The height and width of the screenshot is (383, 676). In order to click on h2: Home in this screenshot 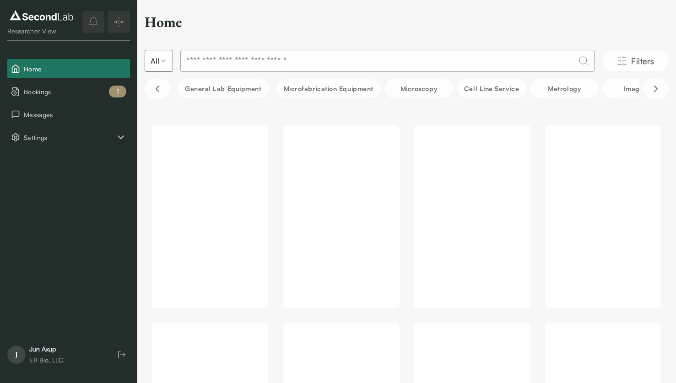, I will do `click(163, 22)`.